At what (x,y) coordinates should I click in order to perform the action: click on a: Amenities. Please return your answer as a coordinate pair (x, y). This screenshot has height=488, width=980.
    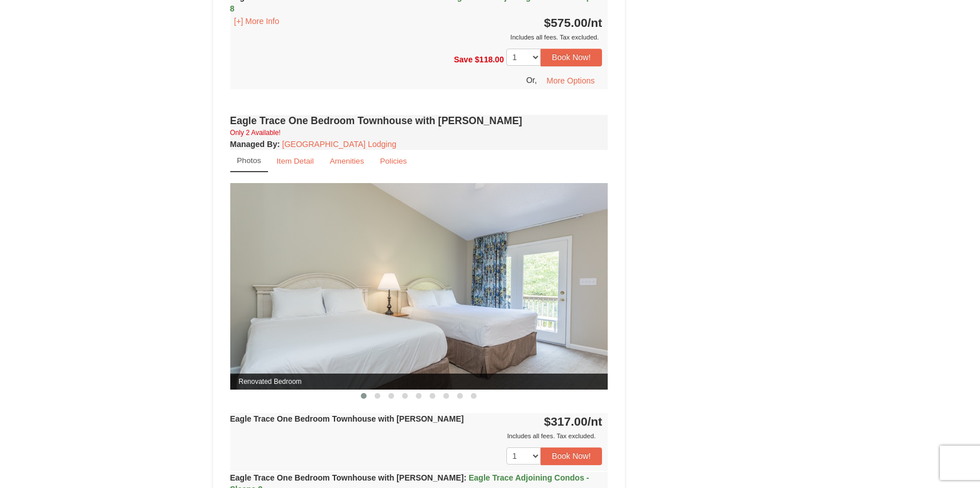
    Looking at the image, I should click on (347, 161).